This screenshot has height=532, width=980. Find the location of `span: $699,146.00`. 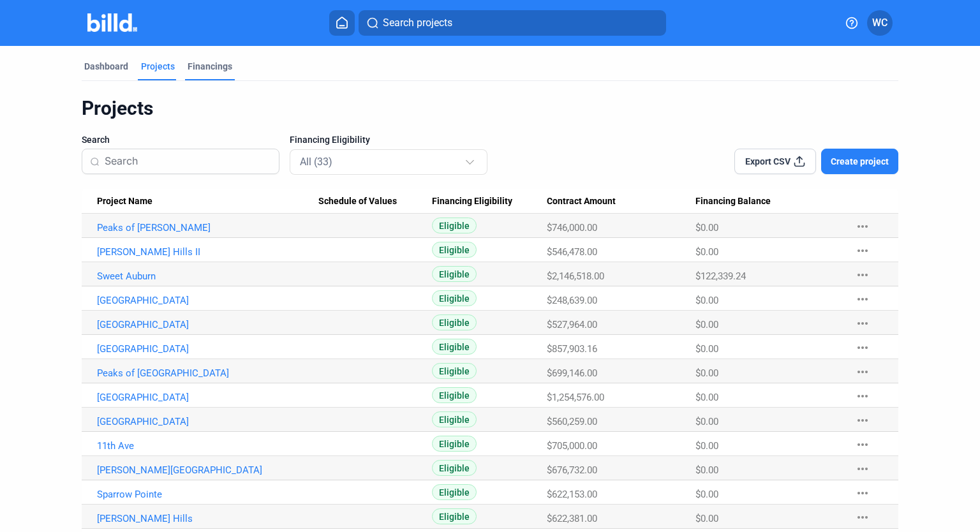

span: $699,146.00 is located at coordinates (571, 373).